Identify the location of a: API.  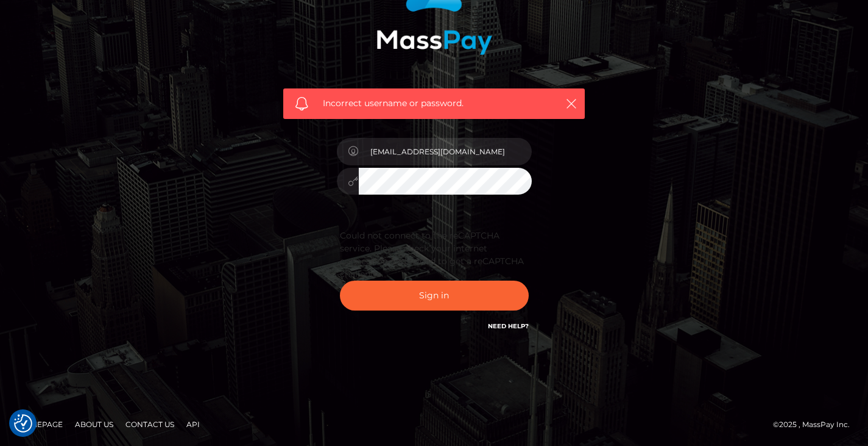
(193, 424).